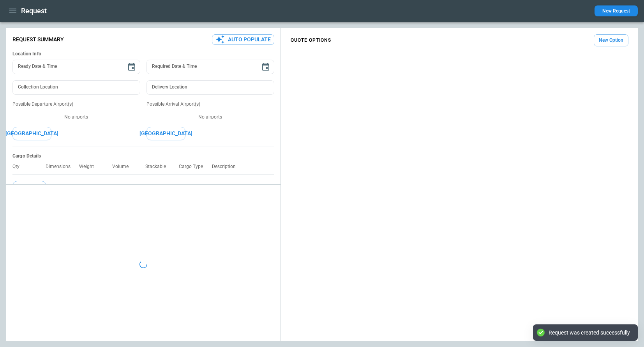  I want to click on div: scrollable content, so click(459, 40).